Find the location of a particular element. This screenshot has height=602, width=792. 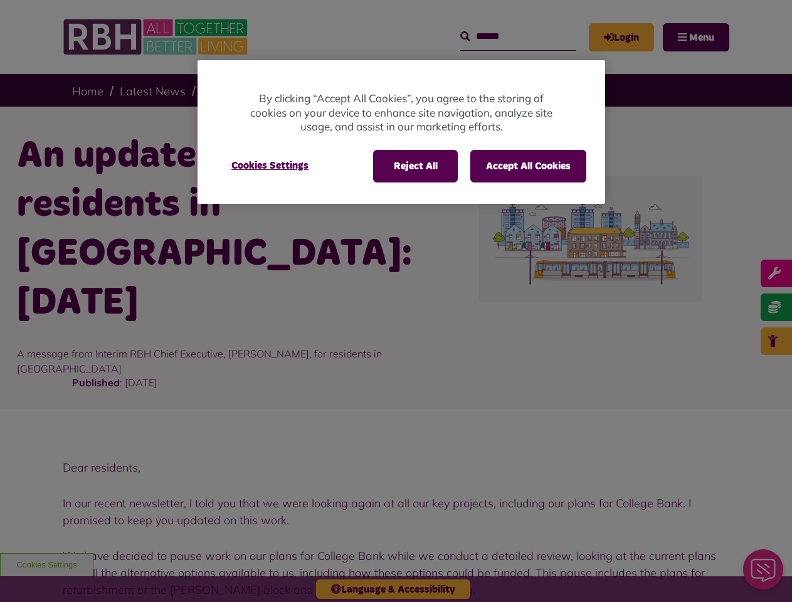

div: Privacy is located at coordinates (401, 132).